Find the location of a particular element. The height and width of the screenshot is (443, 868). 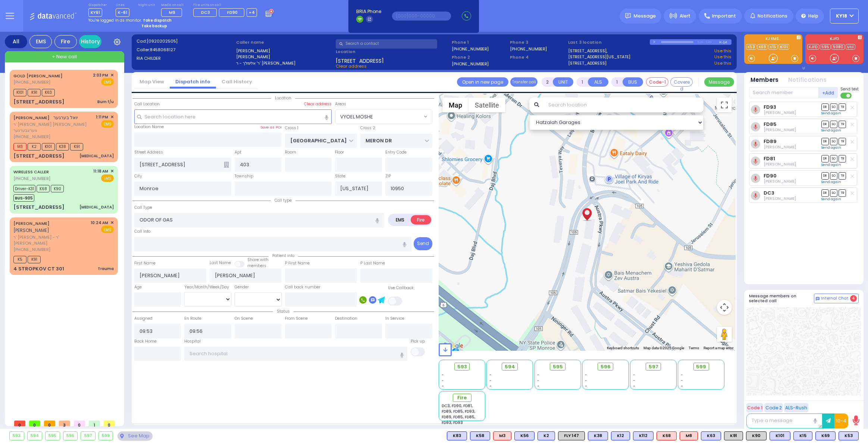

div: Trauma is located at coordinates (105, 269).